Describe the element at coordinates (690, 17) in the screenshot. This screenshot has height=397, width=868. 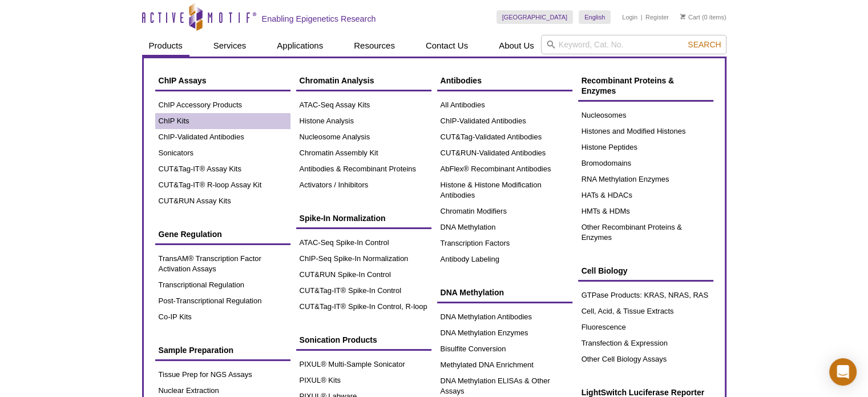
I see `a: Cart` at that location.